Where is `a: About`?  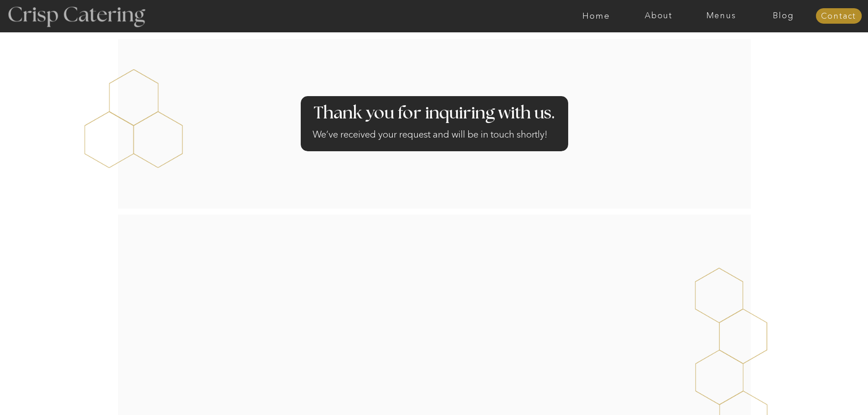
a: About is located at coordinates (659, 16).